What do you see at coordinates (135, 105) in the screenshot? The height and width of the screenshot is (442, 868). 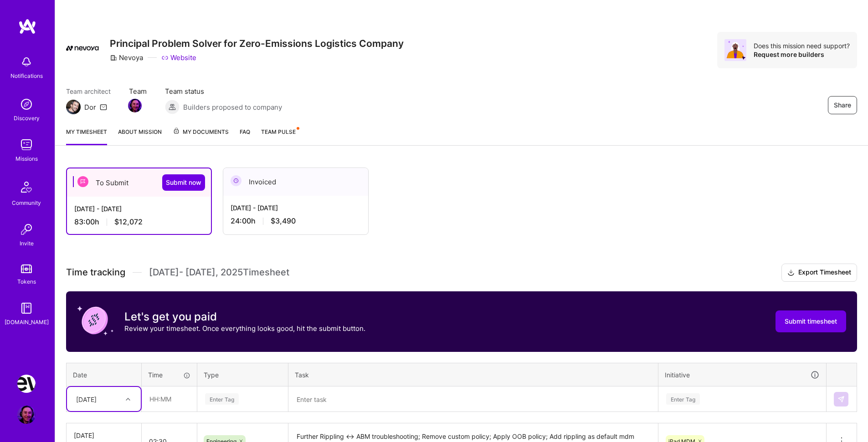 I see `img: Team Member Avatar` at bounding box center [135, 105].